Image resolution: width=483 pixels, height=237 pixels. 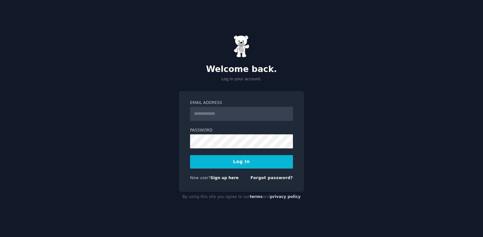 I want to click on label: Password, so click(x=241, y=130).